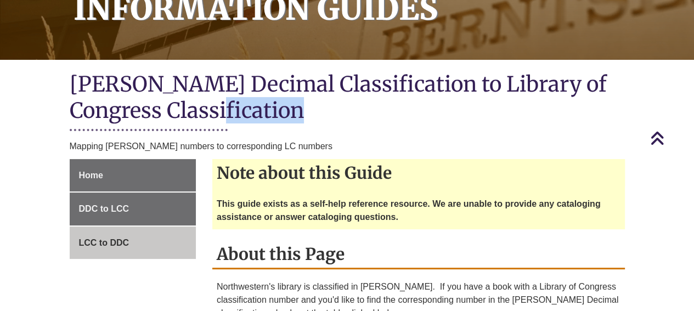 The height and width of the screenshot is (311, 694). I want to click on div: Guide Page Menu, so click(133, 209).